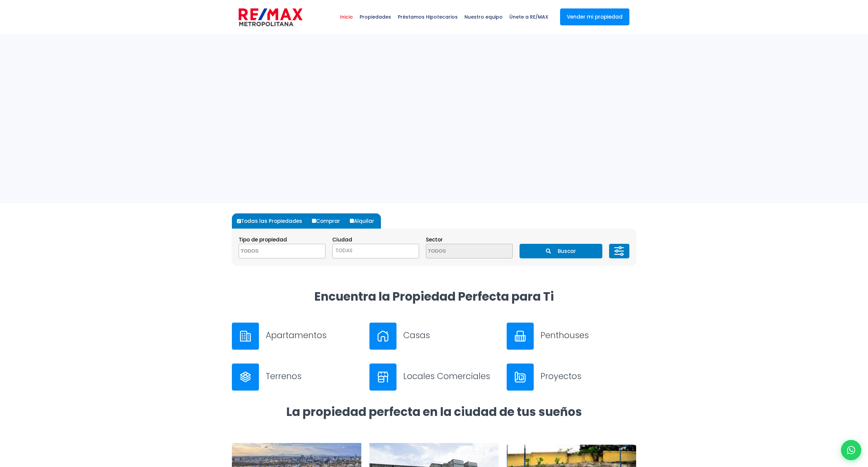 The width and height of the screenshot is (868, 467). I want to click on span: Ciudad, so click(342, 240).